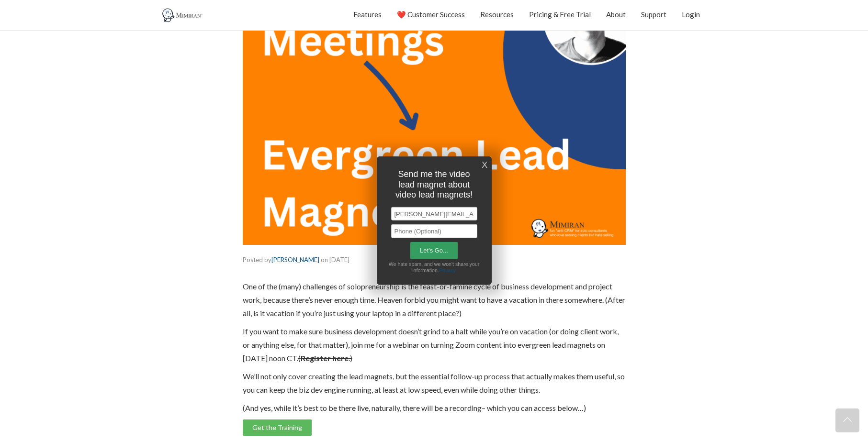 This screenshot has height=441, width=868. Describe the element at coordinates (281, 260) in the screenshot. I see `span: Posted by` at that location.